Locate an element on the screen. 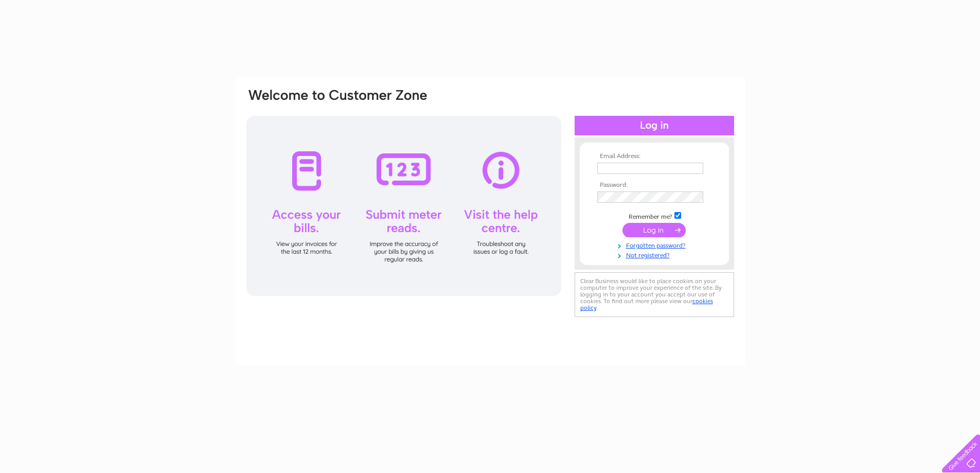 The image size is (980, 473). a: cookies policy is located at coordinates (647, 304).